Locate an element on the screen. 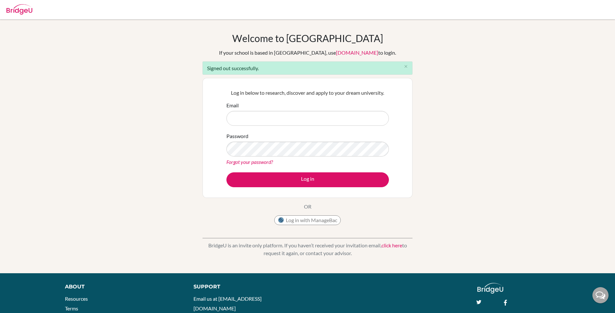 The height and width of the screenshot is (313, 615). button: Close is located at coordinates (406, 67).